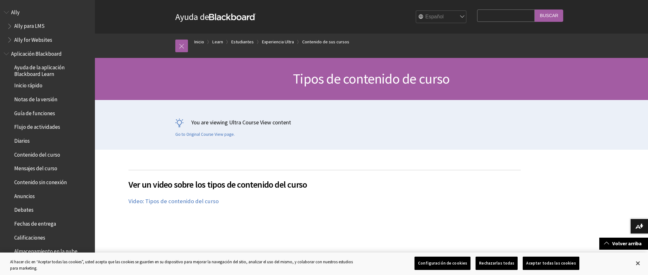 The width and height of the screenshot is (648, 275). I want to click on span: Ally para LMS, so click(29, 25).